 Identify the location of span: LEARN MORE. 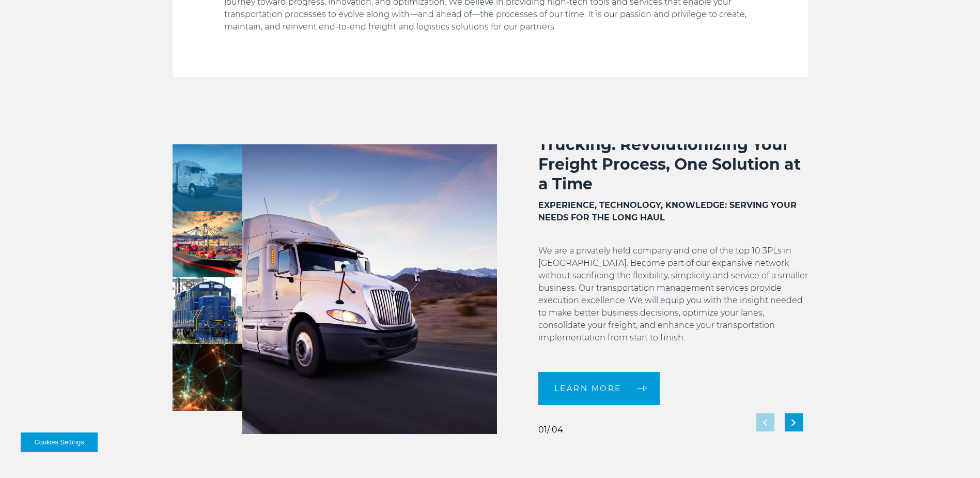
(588, 388).